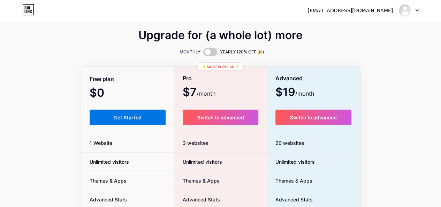 The width and height of the screenshot is (441, 207). Describe the element at coordinates (405, 10) in the screenshot. I see `img: brandent` at that location.